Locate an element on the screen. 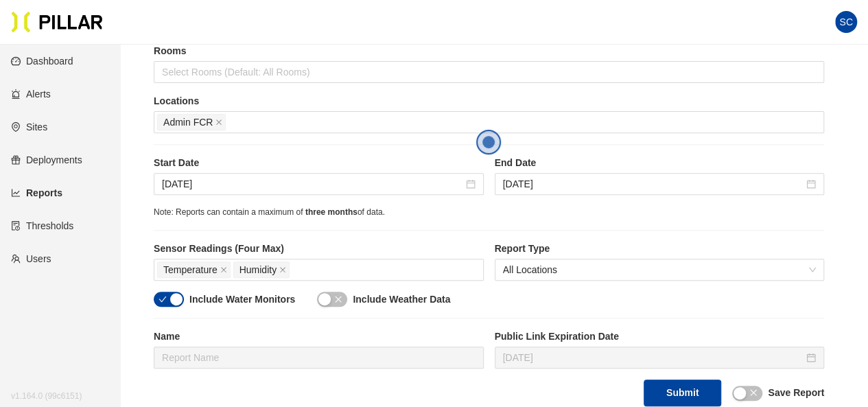  a: giftDeployments is located at coordinates (47, 160).